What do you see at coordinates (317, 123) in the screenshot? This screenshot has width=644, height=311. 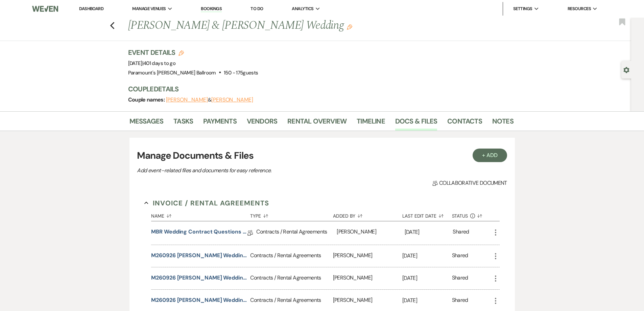 I see `a: Rental Overview` at bounding box center [317, 123].